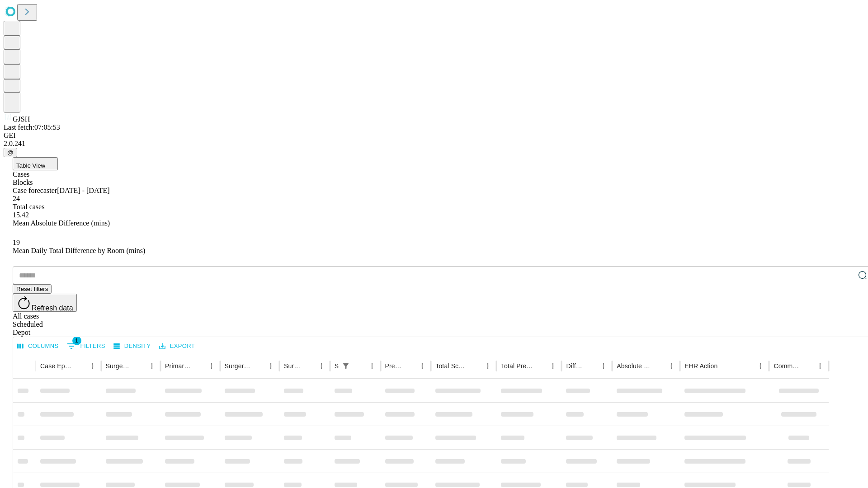 The height and width of the screenshot is (488, 868). I want to click on span: Mean Daily Total Difference by Room (mins), so click(79, 250).